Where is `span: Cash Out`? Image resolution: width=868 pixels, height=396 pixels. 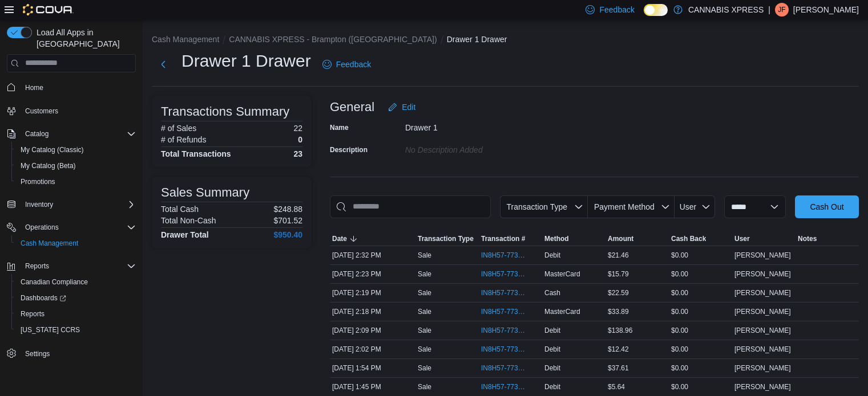 span: Cash Out is located at coordinates (826, 207).